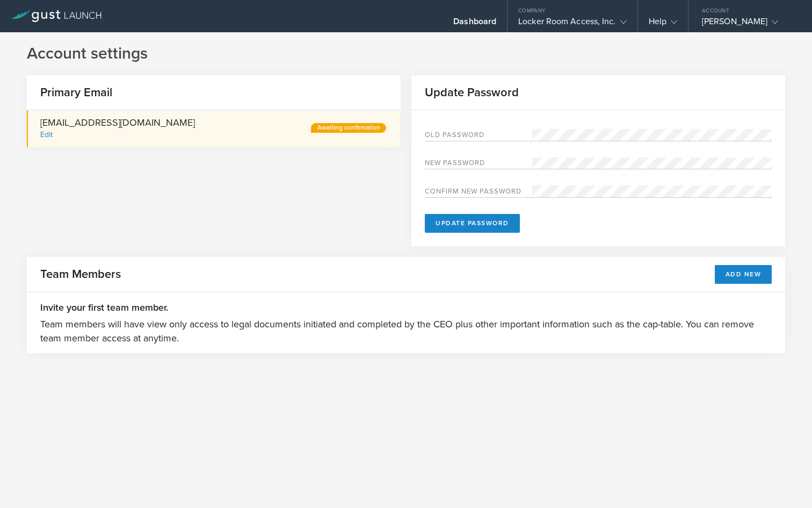 The width and height of the screenshot is (812, 508). Describe the element at coordinates (472, 223) in the screenshot. I see `button: Update Password` at that location.